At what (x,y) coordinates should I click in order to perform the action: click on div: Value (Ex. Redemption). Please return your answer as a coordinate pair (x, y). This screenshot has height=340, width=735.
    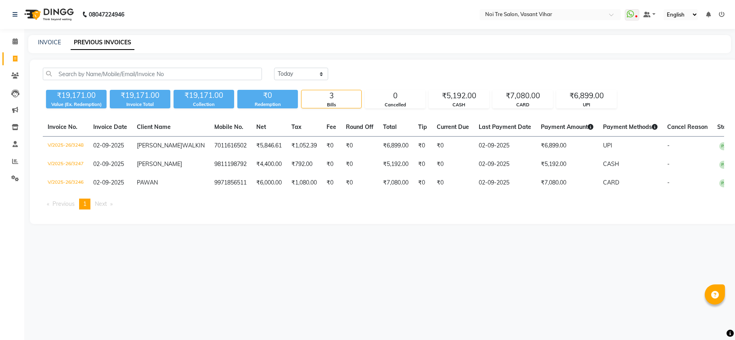
    Looking at the image, I should click on (76, 104).